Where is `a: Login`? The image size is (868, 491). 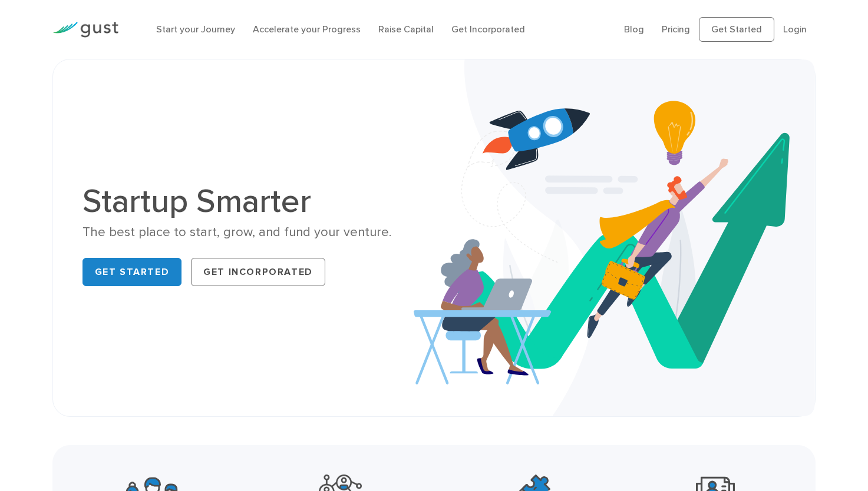
a: Login is located at coordinates (795, 29).